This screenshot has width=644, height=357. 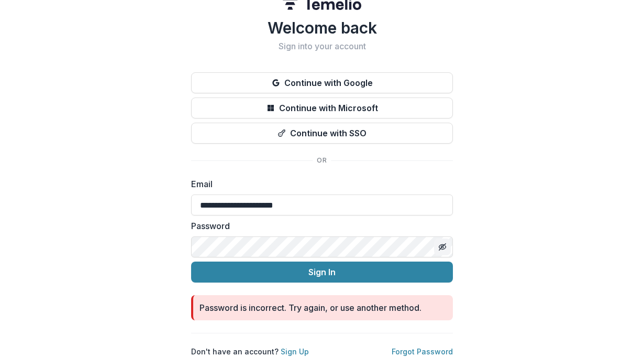 What do you see at coordinates (322, 46) in the screenshot?
I see `h2: Sign into your account` at bounding box center [322, 46].